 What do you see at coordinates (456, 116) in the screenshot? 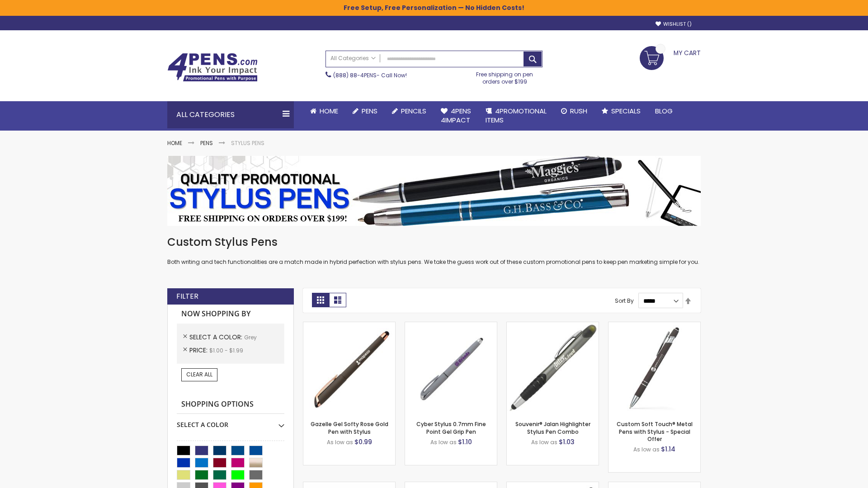
I see `a: 4Pens4impact` at bounding box center [456, 116].